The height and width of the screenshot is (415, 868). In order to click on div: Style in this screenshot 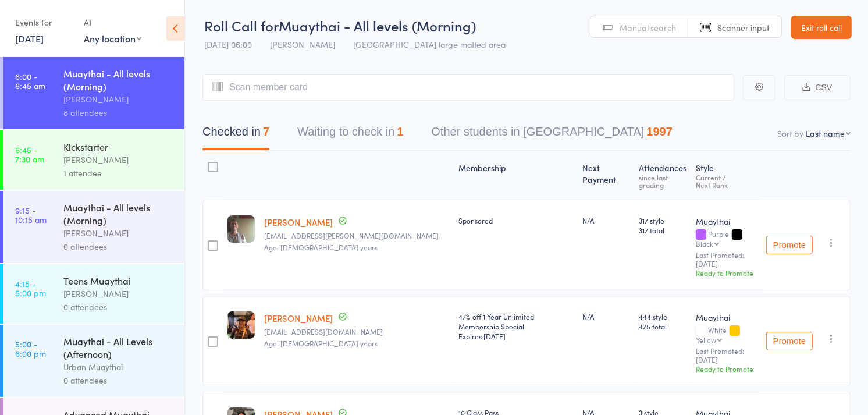, I will do `click(726, 175)`.